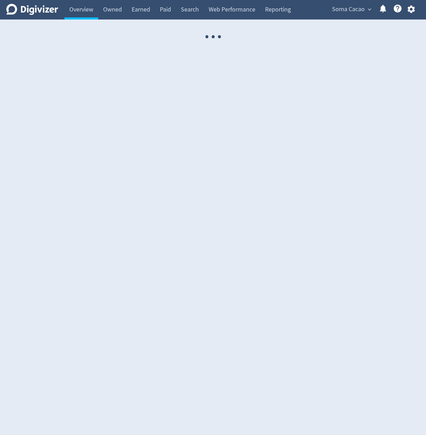 The image size is (426, 435). Describe the element at coordinates (351, 9) in the screenshot. I see `button: Soma Cacao` at that location.